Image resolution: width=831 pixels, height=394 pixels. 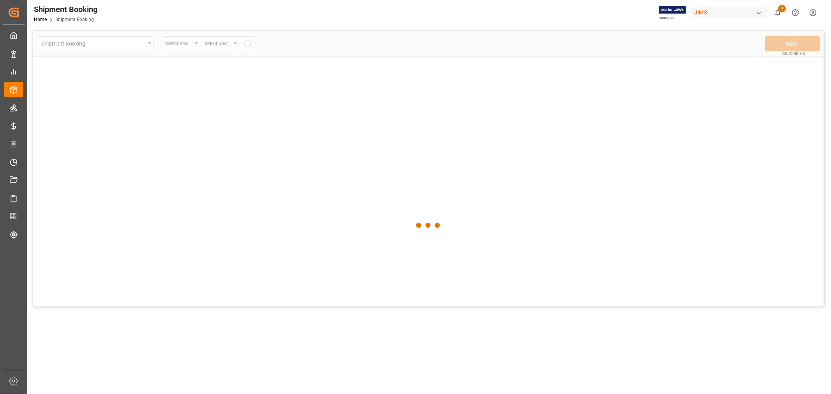 I want to click on div: Shipment Booking, so click(x=65, y=9).